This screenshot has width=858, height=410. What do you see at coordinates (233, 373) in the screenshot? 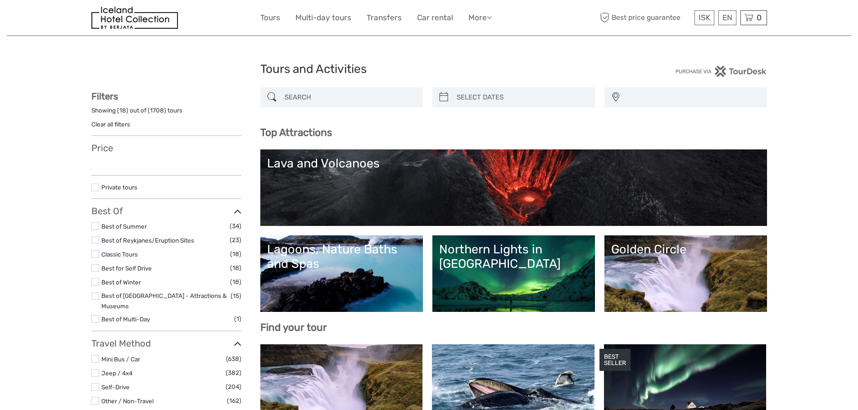
I see `span: (382)` at bounding box center [233, 373].